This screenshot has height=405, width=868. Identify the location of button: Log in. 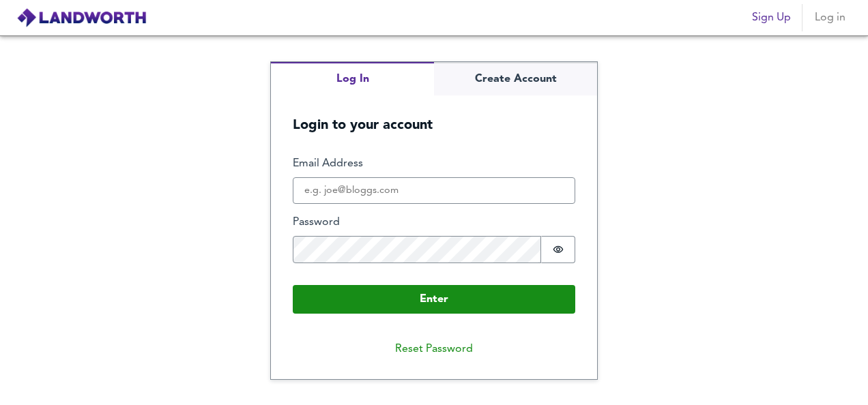
(830, 18).